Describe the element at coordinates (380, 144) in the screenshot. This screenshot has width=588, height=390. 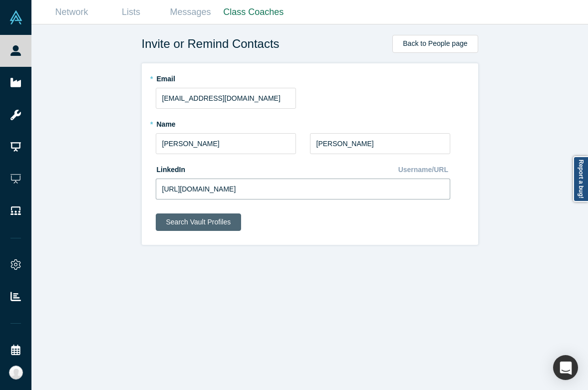
I see `input: Lastname` at that location.